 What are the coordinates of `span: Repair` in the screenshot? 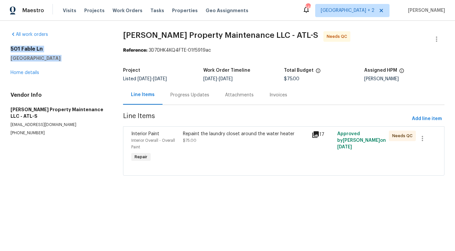 It's located at (141, 157).